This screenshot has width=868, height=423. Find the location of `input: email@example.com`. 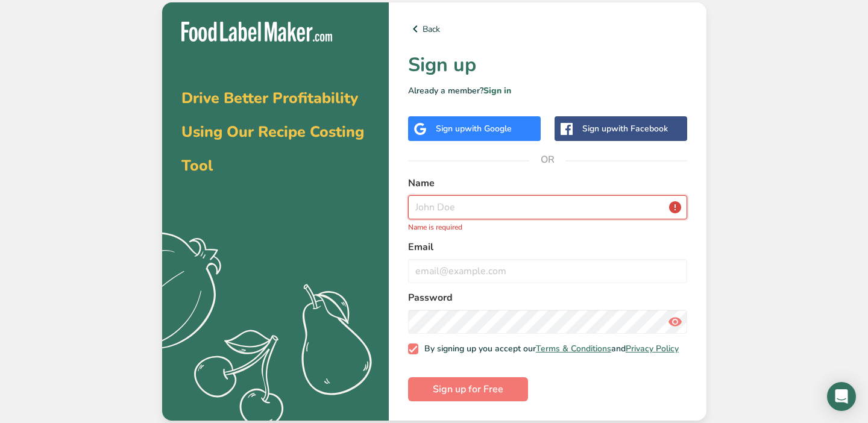

input: email@example.com is located at coordinates (547, 271).